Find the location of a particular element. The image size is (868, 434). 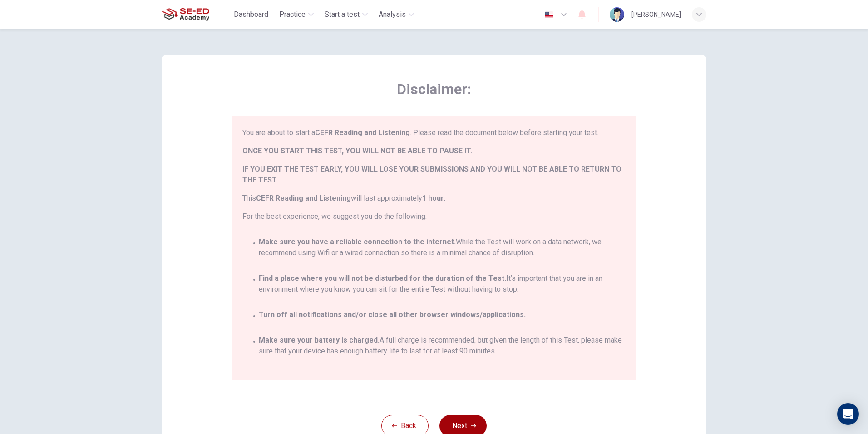

button: Practice is located at coordinates (296, 15).